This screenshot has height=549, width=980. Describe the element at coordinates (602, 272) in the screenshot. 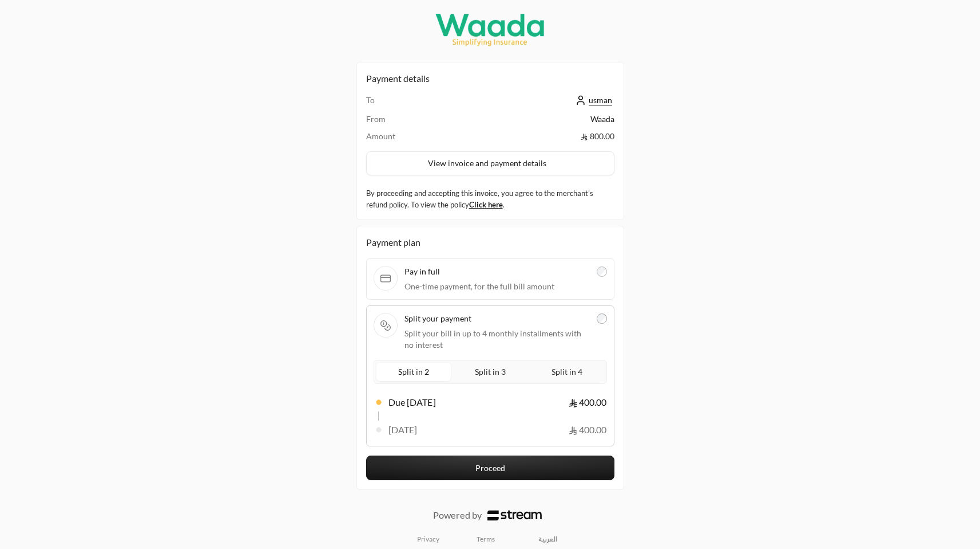

I see `input: Pay in fullOne-time payment, for the full bill amount` at that location.